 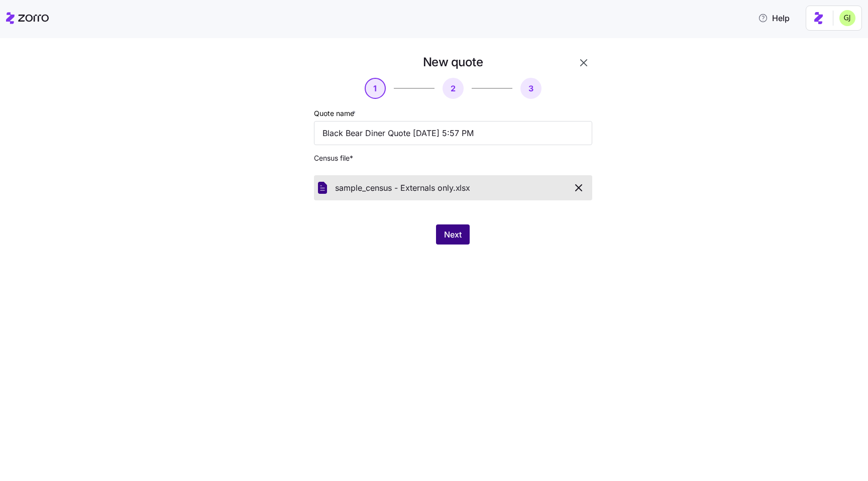 I want to click on span: Census file *, so click(x=453, y=158).